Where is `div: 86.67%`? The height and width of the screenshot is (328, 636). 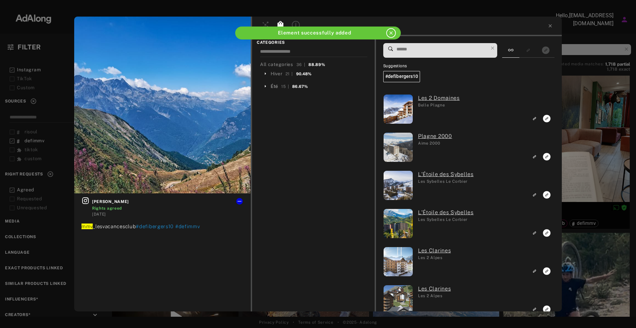
div: 86.67% is located at coordinates (300, 87).